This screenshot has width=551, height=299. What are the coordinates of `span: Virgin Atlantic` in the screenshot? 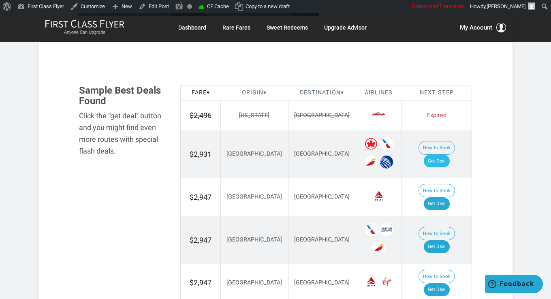 It's located at (386, 281).